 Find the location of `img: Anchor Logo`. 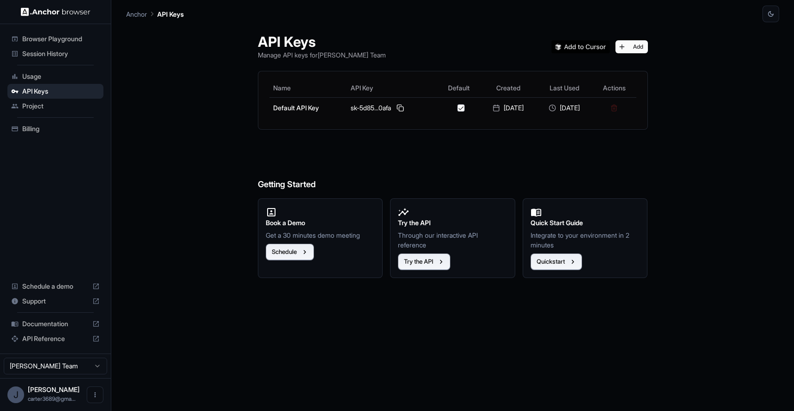

img: Anchor Logo is located at coordinates (56, 12).